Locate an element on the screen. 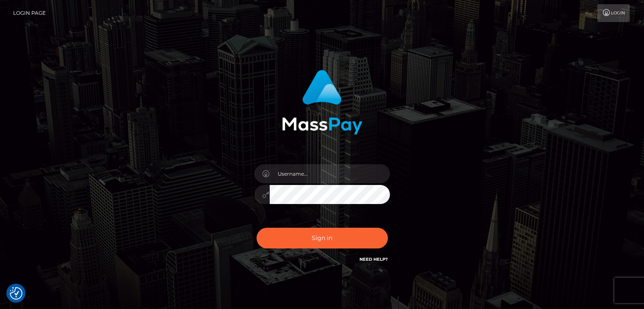 This screenshot has height=309, width=644. a: Need Help? is located at coordinates (373, 259).